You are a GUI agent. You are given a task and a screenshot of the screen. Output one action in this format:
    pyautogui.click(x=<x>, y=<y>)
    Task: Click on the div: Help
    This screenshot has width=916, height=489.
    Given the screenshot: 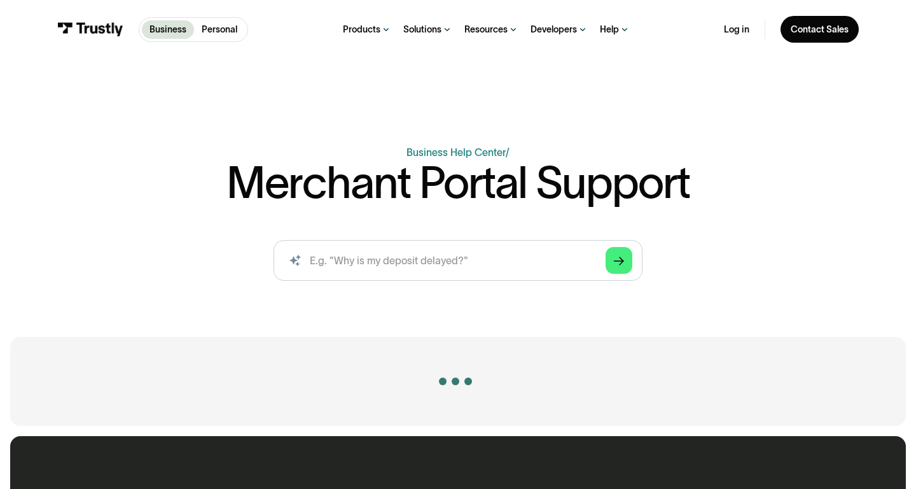 What is the action you would take?
    pyautogui.click(x=610, y=29)
    